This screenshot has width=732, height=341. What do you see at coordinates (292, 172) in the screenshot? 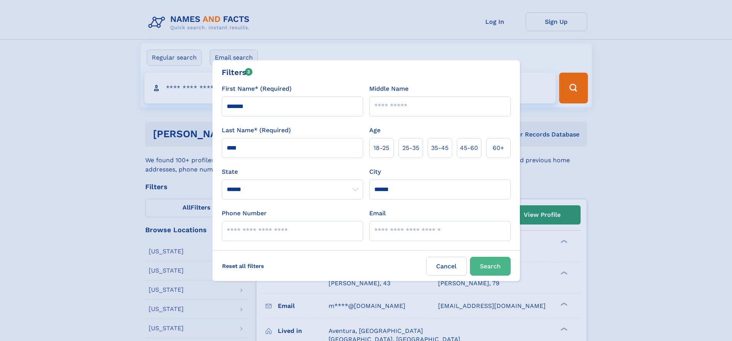
I see `label: State` at bounding box center [292, 172].